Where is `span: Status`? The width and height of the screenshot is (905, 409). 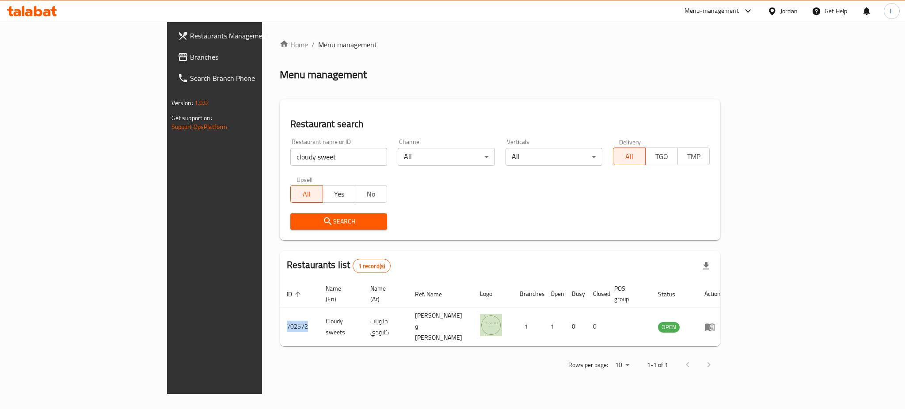 span: Status is located at coordinates (672, 294).